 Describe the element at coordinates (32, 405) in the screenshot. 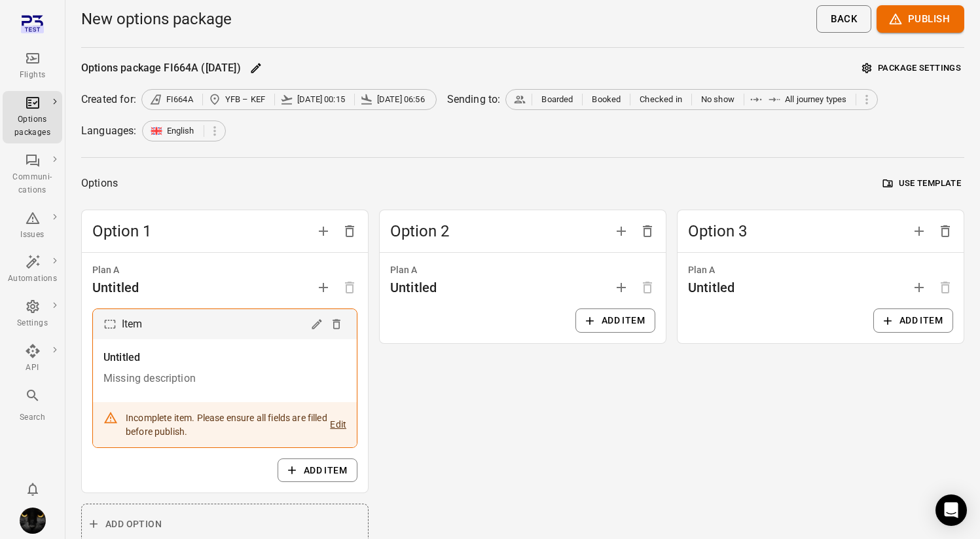

I see `button: Search` at that location.